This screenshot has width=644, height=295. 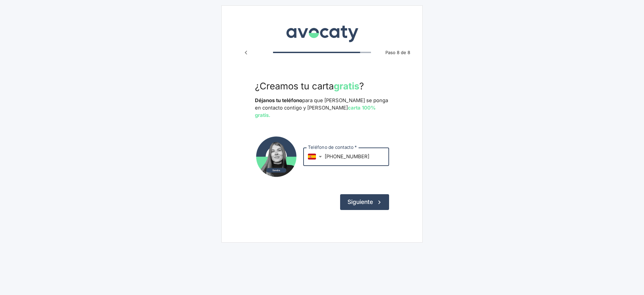 What do you see at coordinates (365, 201) in the screenshot?
I see `button: Siguiente` at bounding box center [365, 201].